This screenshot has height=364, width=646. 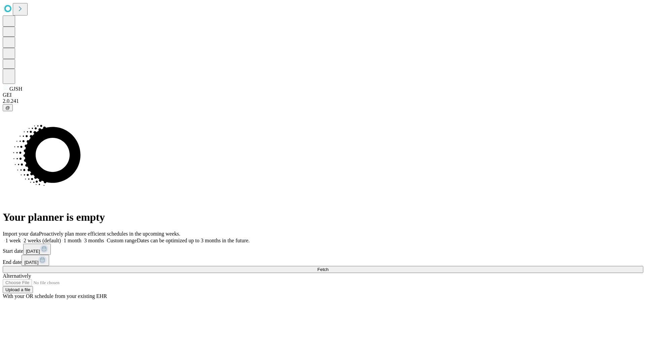 What do you see at coordinates (323, 95) in the screenshot?
I see `div: GEI` at bounding box center [323, 95].